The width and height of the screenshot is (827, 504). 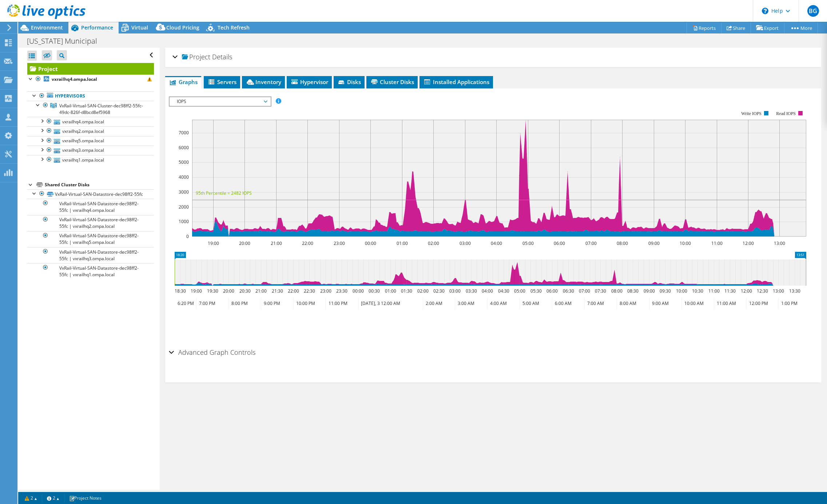 What do you see at coordinates (91, 206) in the screenshot?
I see `a: VxRail-Virtual-SAN-Datastore-dec98ff2-55fc | vxrailhq4.ompa.local` at bounding box center [91, 206].